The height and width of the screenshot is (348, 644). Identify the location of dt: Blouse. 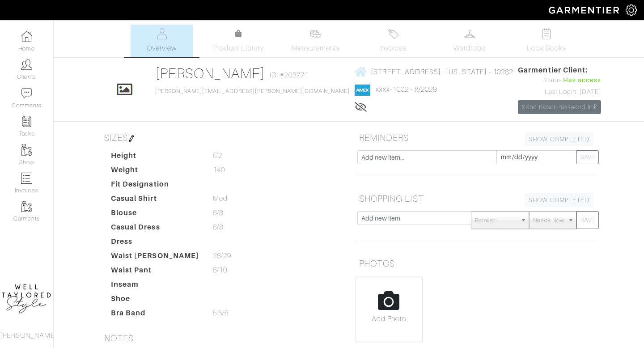
(155, 215).